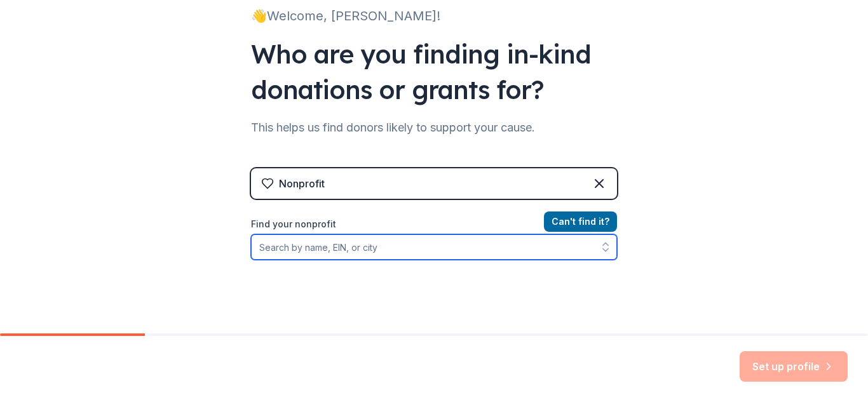 The image size is (868, 402). What do you see at coordinates (434, 72) in the screenshot?
I see `div: Who are you finding in-kind donations or grants for?` at bounding box center [434, 72].